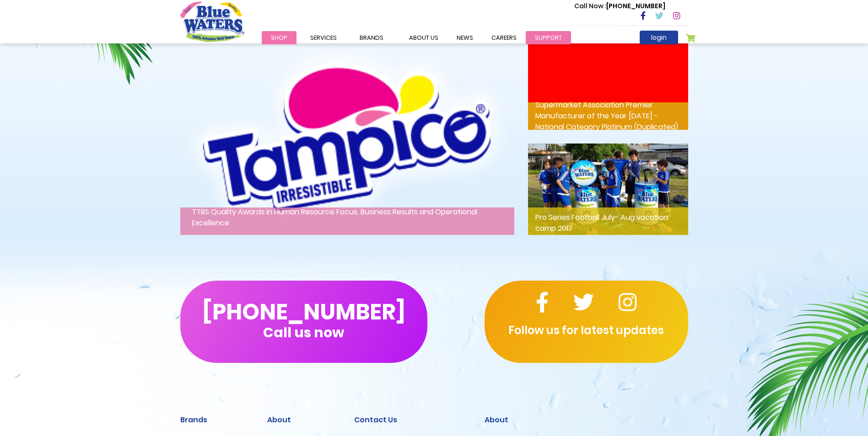 Image resolution: width=868 pixels, height=436 pixels. I want to click on img: Pro Series Football July- Aug vacation camp 2017, so click(608, 190).